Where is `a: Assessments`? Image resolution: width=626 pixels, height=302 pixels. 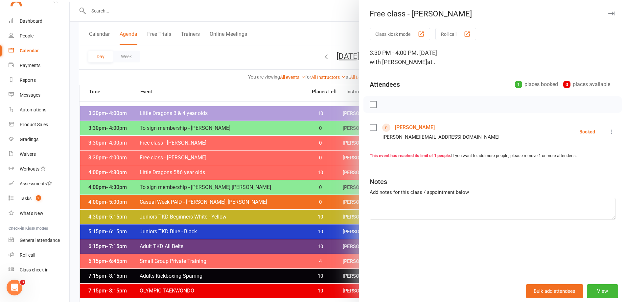 a: Assessments is located at coordinates (39, 184).